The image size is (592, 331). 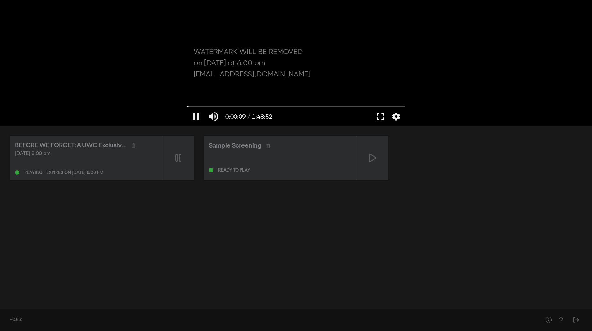 I want to click on button: Pause, so click(x=196, y=117).